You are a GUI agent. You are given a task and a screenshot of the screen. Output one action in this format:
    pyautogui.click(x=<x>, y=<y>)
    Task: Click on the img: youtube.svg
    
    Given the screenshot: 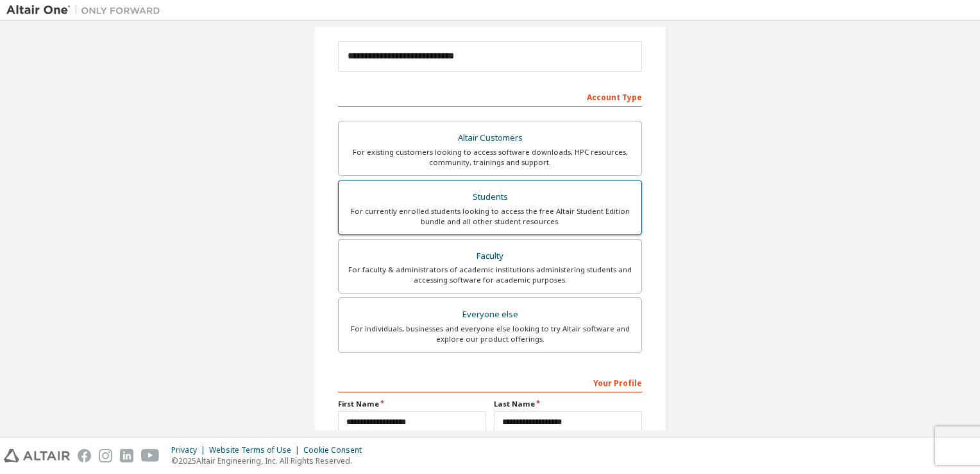 What is the action you would take?
    pyautogui.click(x=150, y=455)
    